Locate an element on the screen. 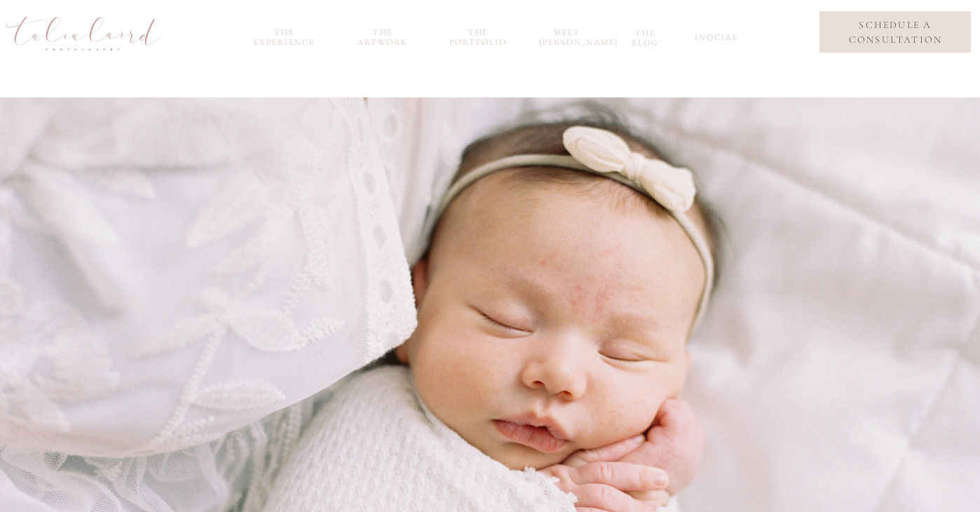  a: schedule a consultation is located at coordinates (895, 33).